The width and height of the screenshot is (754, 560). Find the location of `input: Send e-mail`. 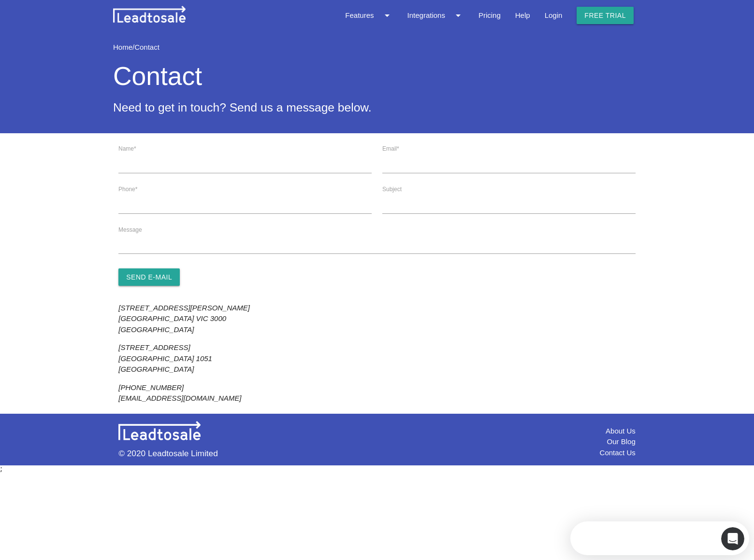

input: Send e-mail is located at coordinates (149, 277).